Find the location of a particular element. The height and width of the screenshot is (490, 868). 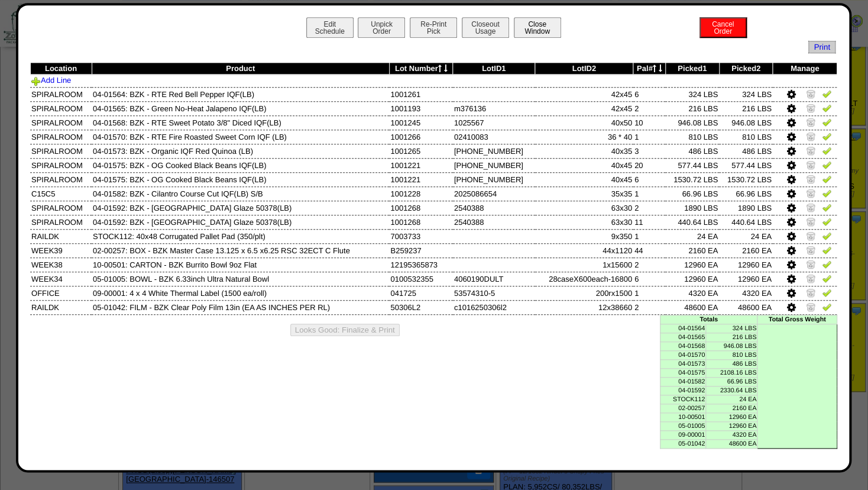

th: Lot Number is located at coordinates (421, 68).